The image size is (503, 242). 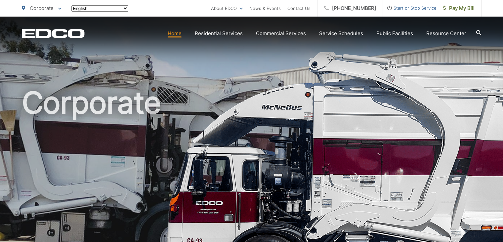 I want to click on select: Select a language, so click(x=100, y=8).